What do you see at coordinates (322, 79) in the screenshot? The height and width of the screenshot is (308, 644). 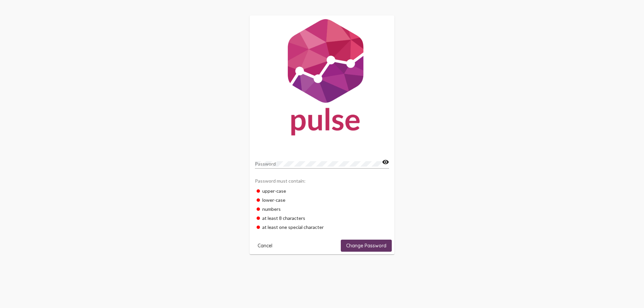 I see `img: Pulse For Good Logo` at bounding box center [322, 79].